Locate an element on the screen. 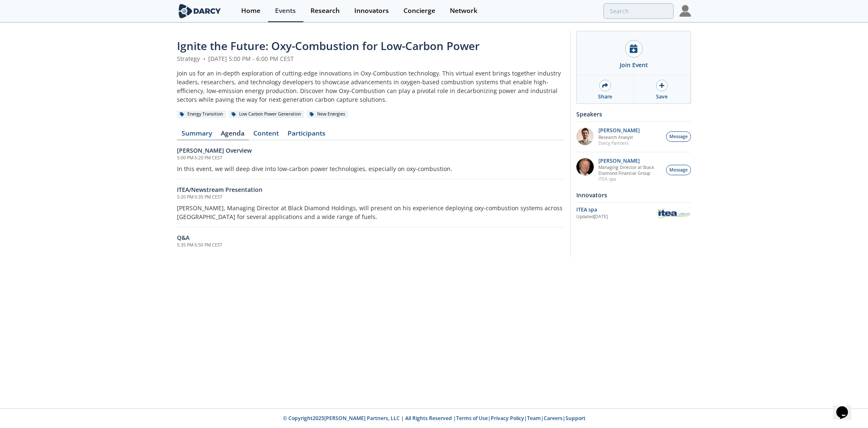 The image size is (868, 428). div: Speakers is located at coordinates (633, 114).